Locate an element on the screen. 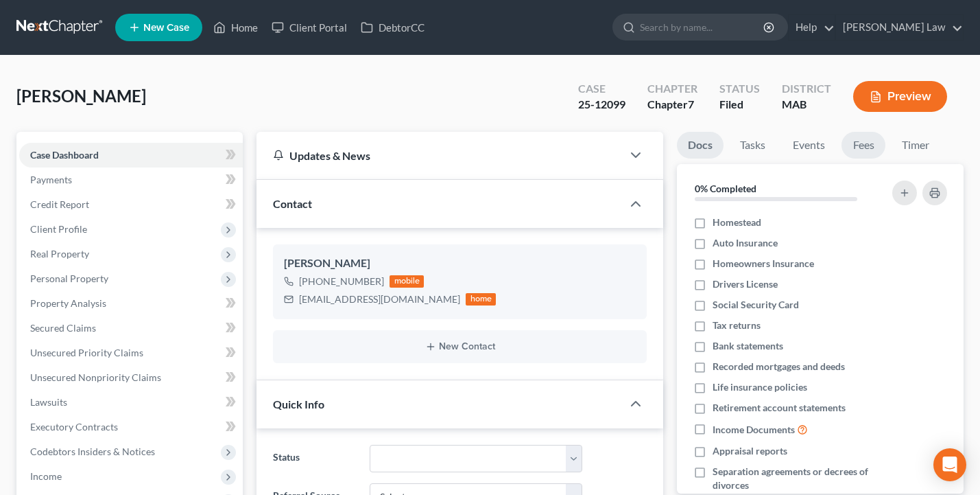 The height and width of the screenshot is (495, 980). div: Open Intercom Messenger is located at coordinates (950, 465).